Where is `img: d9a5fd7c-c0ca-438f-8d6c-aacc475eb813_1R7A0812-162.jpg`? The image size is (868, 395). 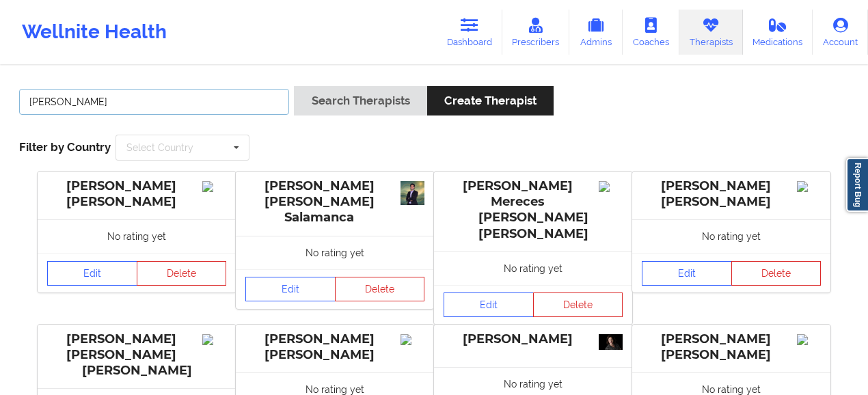
img: d9a5fd7c-c0ca-438f-8d6c-aacc475eb813_1R7A0812-162.jpg is located at coordinates (611, 342).